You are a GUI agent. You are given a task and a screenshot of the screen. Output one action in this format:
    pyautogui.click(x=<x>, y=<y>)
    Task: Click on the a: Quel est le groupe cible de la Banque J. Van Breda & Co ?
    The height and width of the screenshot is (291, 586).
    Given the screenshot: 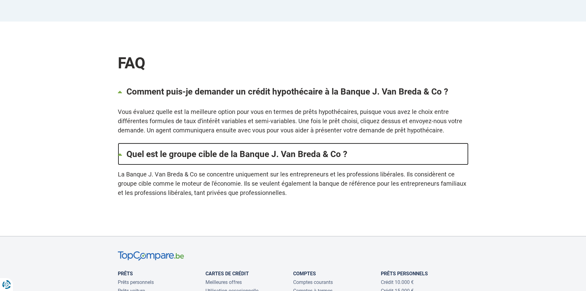 What is the action you would take?
    pyautogui.click(x=293, y=154)
    